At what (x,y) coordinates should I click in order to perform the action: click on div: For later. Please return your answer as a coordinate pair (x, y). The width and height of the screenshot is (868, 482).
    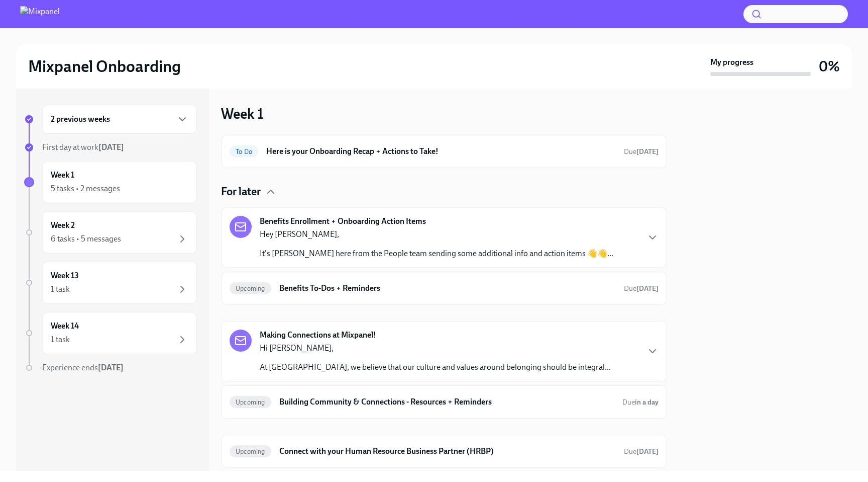
    Looking at the image, I should click on (444, 192).